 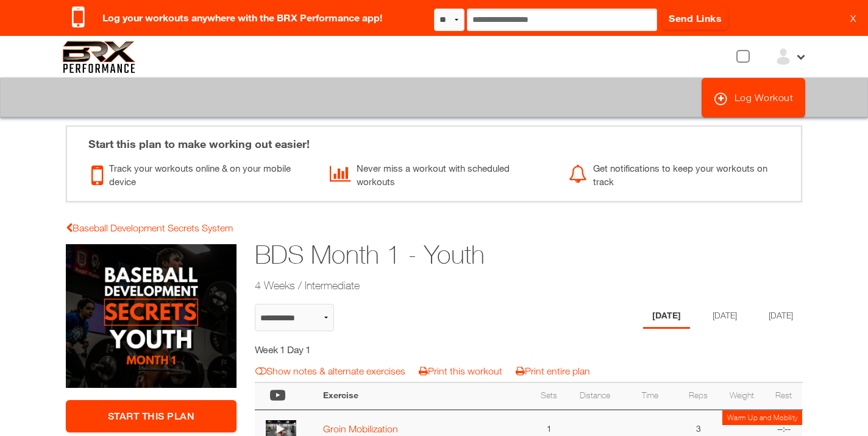 I want to click on a: Send Links, so click(x=695, y=18).